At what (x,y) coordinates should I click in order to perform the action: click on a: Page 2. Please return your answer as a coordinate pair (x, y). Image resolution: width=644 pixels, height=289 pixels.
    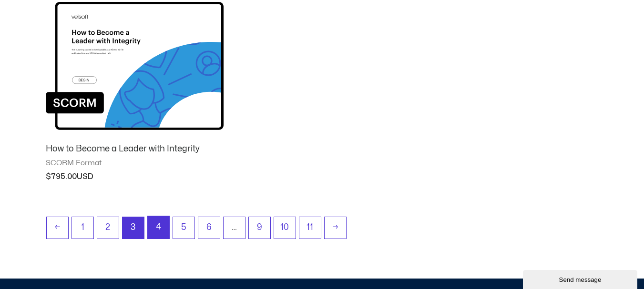
    Looking at the image, I should click on (107, 228).